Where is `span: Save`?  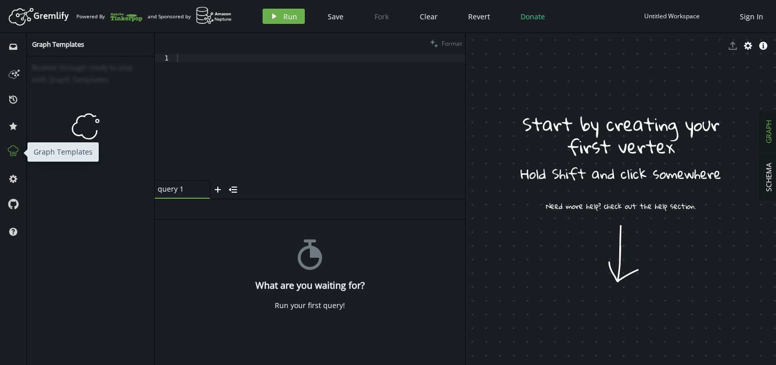
span: Save is located at coordinates (335, 16).